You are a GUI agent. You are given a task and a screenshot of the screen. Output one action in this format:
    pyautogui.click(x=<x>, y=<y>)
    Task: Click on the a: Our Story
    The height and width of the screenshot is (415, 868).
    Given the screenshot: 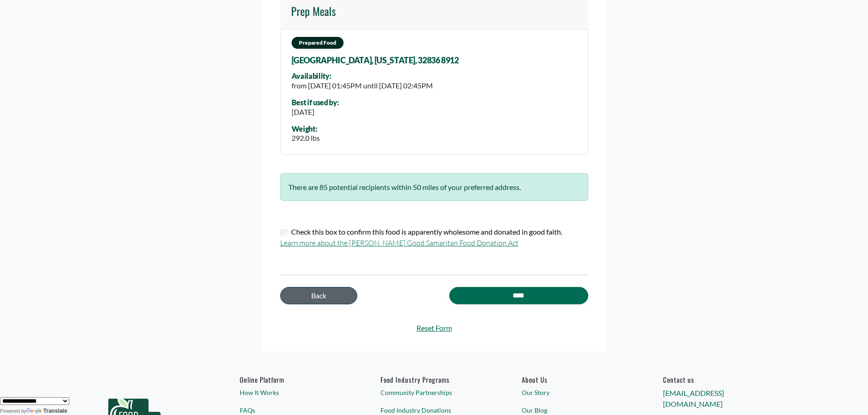 What is the action you would take?
    pyautogui.click(x=575, y=392)
    